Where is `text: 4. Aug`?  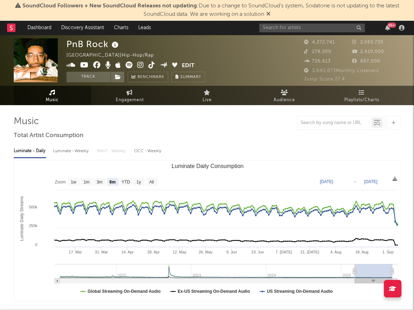
text: 4. Aug is located at coordinates (335, 252).